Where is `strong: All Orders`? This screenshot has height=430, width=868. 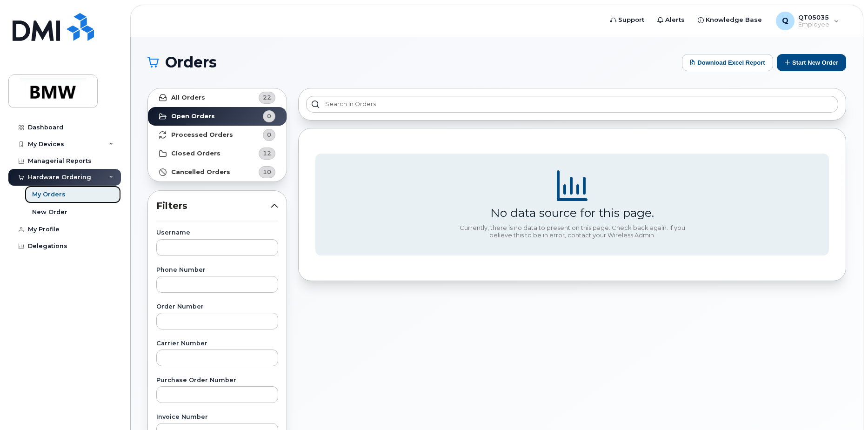 strong: All Orders is located at coordinates (188, 98).